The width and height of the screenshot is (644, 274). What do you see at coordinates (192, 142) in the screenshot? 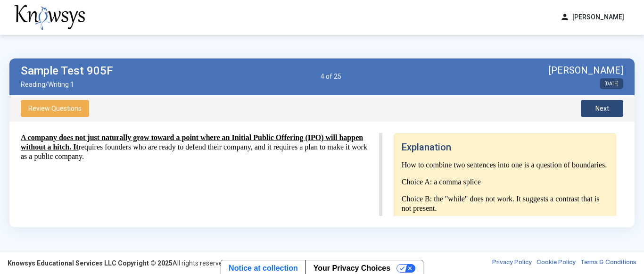
I see `u: A company does not just naturally grow toward a point where an Initial Public Offering (IPO) will...` at bounding box center [192, 142].